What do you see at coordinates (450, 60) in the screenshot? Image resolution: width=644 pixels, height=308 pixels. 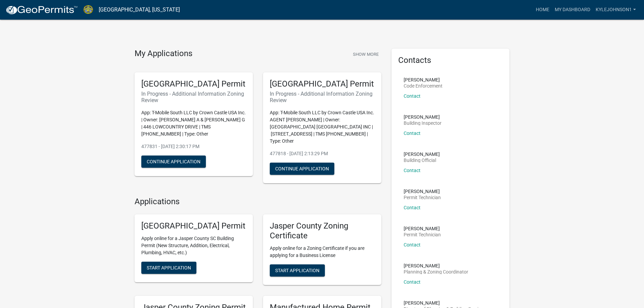 I see `h5: Contacts` at bounding box center [450, 60].